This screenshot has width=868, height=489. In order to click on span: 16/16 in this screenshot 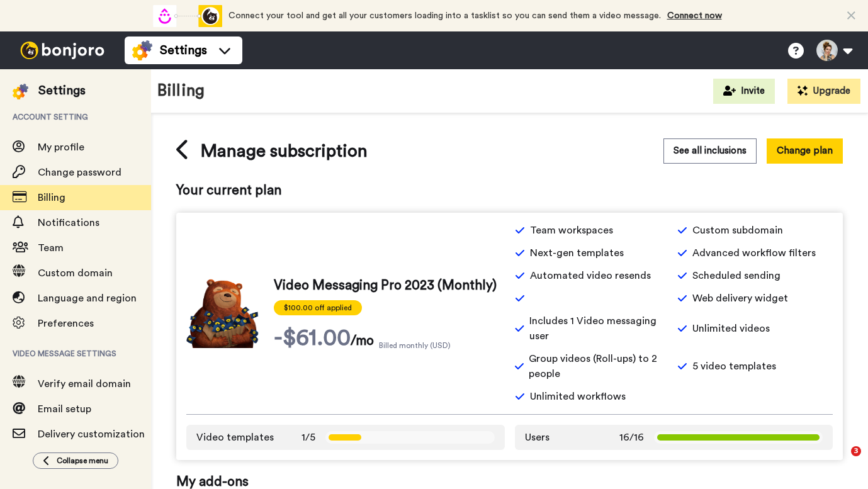, I will do `click(632, 437)`.